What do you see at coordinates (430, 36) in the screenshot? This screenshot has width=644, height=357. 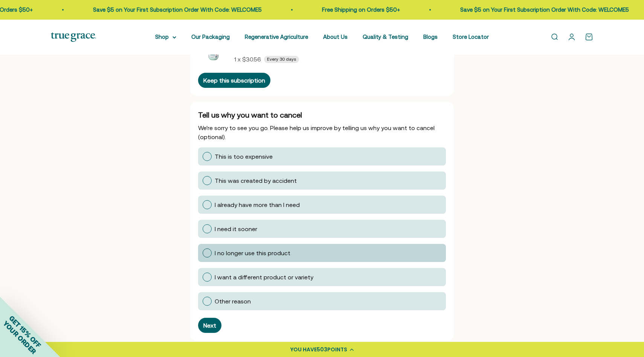 I see `a: Blogs` at bounding box center [430, 36].